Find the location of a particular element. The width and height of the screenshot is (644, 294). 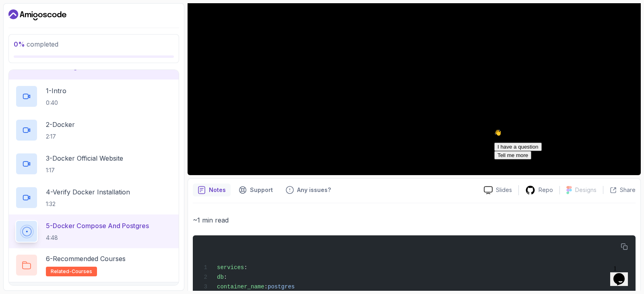

p: 3 - Docker Official Website is located at coordinates (85, 159).